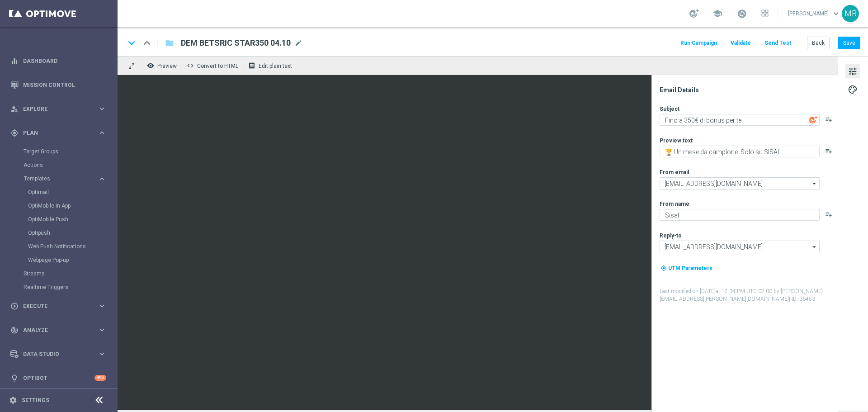 This screenshot has height=412, width=868. What do you see at coordinates (65, 61) in the screenshot?
I see `a: Dashboard` at bounding box center [65, 61].